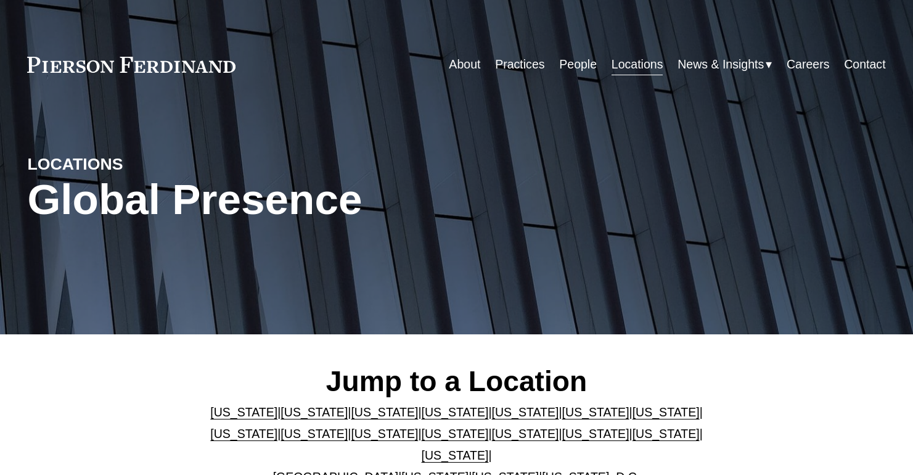  What do you see at coordinates (809, 64) in the screenshot?
I see `a: Careers` at bounding box center [809, 64].